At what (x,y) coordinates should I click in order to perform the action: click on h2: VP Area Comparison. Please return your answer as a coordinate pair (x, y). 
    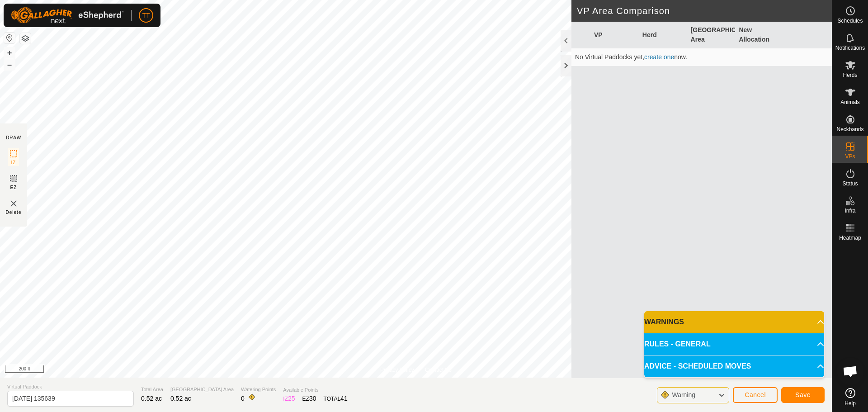
    Looking at the image, I should click on (705, 10).